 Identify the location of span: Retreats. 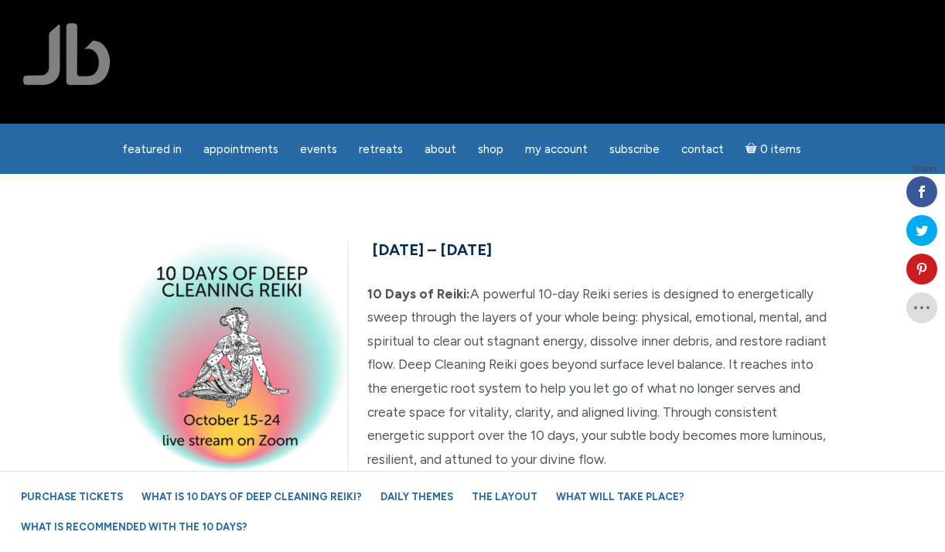
(381, 149).